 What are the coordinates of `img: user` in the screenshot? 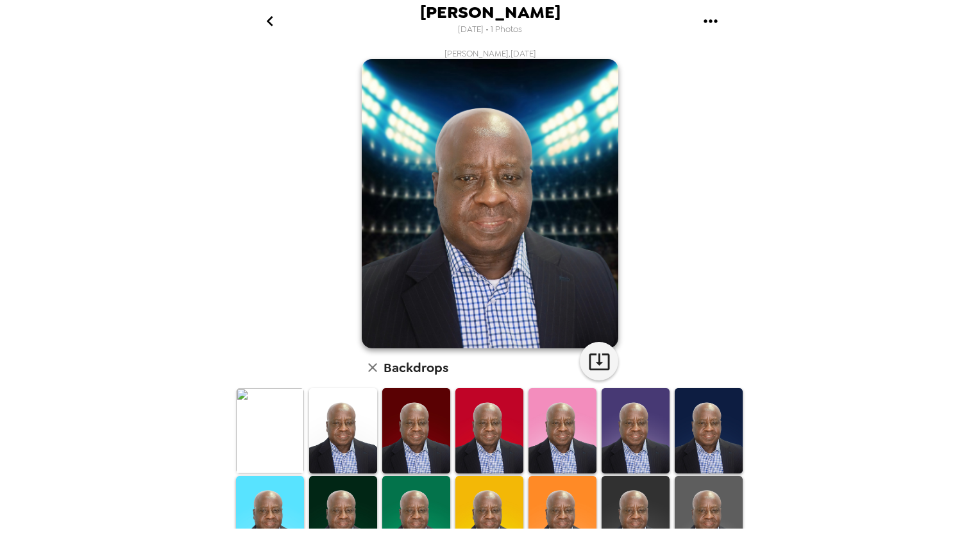 It's located at (490, 203).